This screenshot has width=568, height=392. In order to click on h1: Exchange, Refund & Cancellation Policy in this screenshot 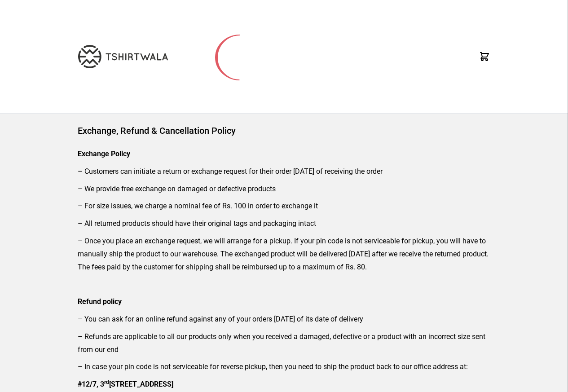, I will do `click(284, 131)`.